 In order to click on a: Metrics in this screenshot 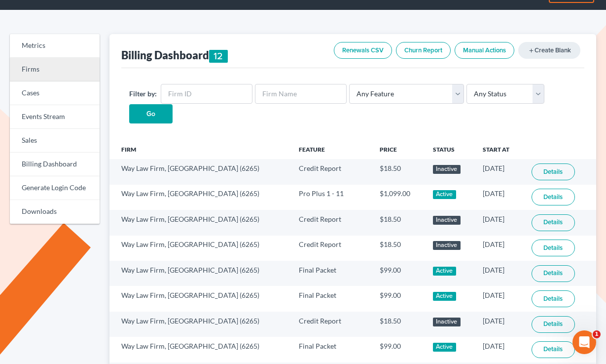, I will do `click(55, 46)`.